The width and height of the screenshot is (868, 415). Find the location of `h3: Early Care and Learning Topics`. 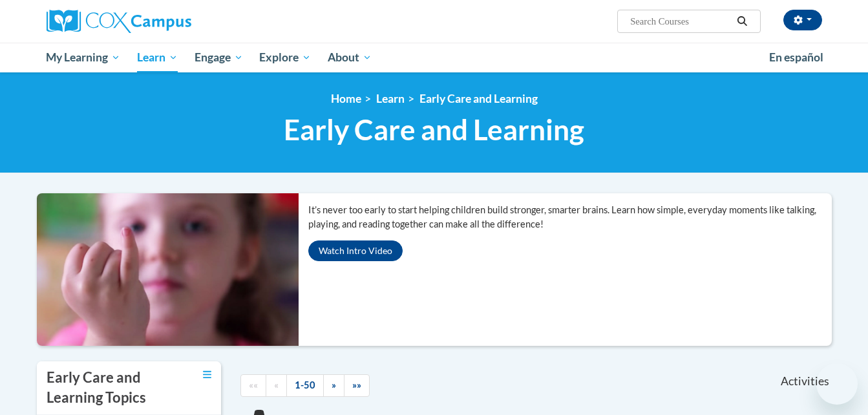

h3: Early Care and Learning Topics is located at coordinates (108, 387).